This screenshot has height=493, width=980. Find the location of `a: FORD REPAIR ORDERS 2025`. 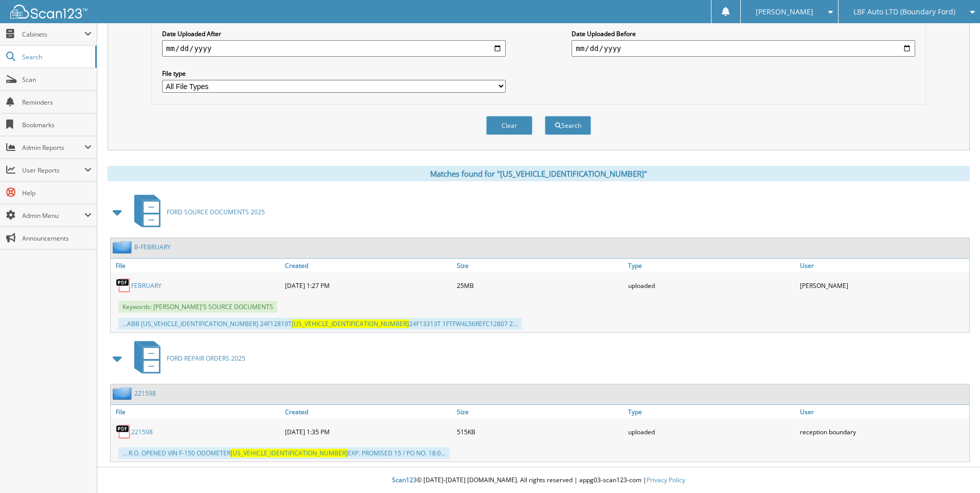

a: FORD REPAIR ORDERS 2025 is located at coordinates (186, 358).